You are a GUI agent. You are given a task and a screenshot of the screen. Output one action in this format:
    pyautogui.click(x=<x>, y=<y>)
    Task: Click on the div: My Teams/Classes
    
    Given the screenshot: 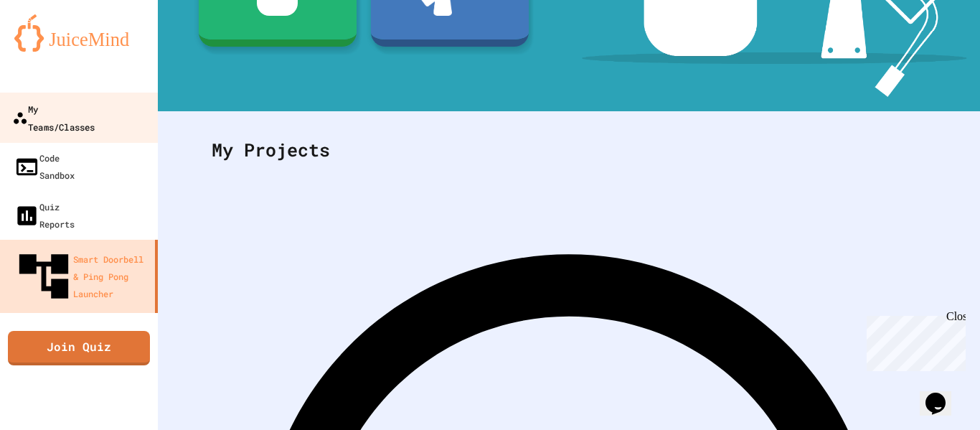 What is the action you would take?
    pyautogui.click(x=53, y=117)
    